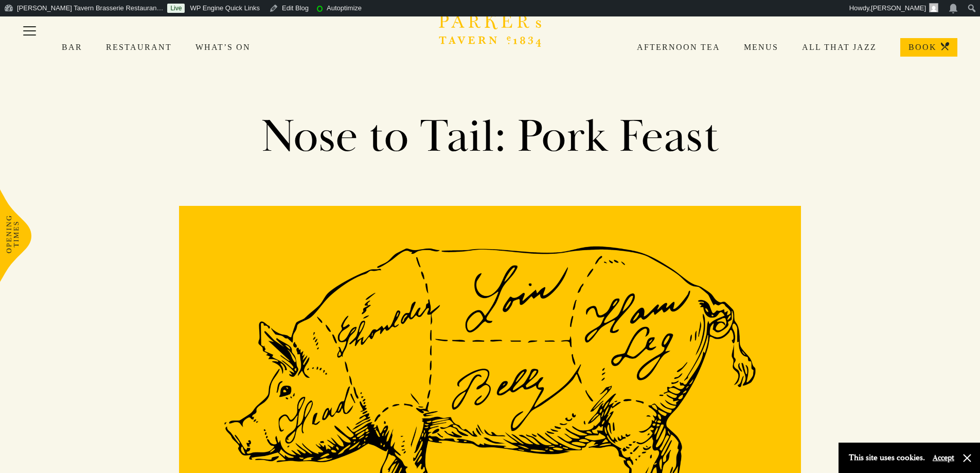  Describe the element at coordinates (176, 8) in the screenshot. I see `a: Live` at that location.